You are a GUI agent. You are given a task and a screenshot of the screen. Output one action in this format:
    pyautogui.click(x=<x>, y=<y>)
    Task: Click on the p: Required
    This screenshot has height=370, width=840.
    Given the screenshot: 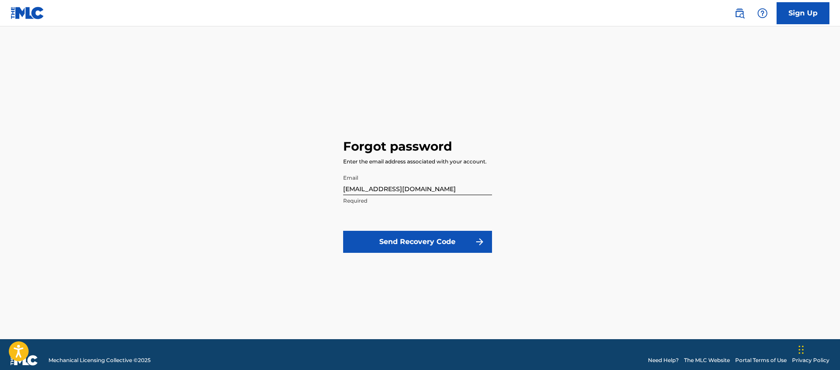 What is the action you would take?
    pyautogui.click(x=417, y=201)
    